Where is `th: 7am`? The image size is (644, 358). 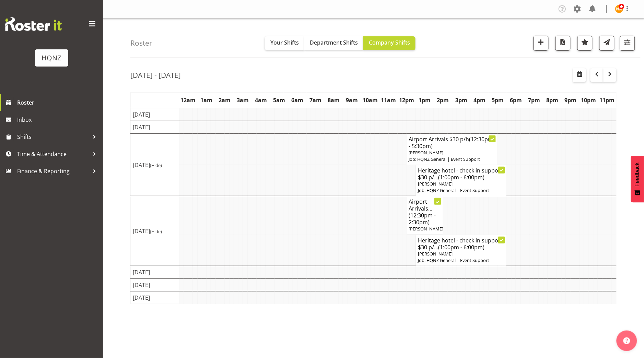
th: 7am is located at coordinates (316, 100).